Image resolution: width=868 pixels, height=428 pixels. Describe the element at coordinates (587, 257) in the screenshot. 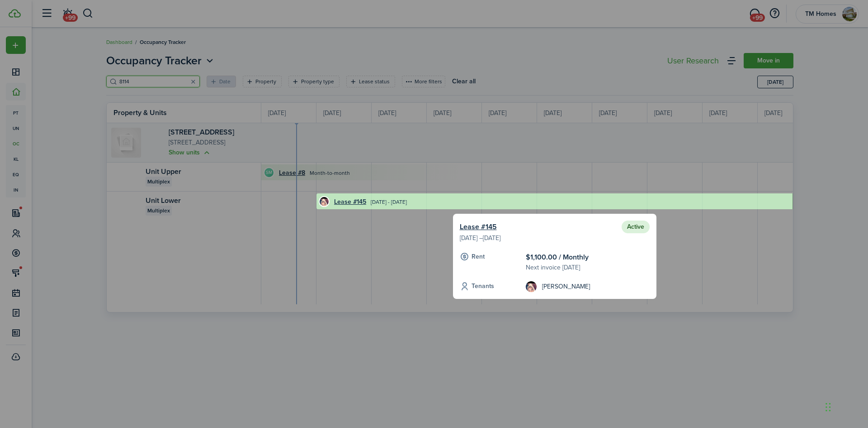

I see `p: $1,100.00 / Monthly` at that location.